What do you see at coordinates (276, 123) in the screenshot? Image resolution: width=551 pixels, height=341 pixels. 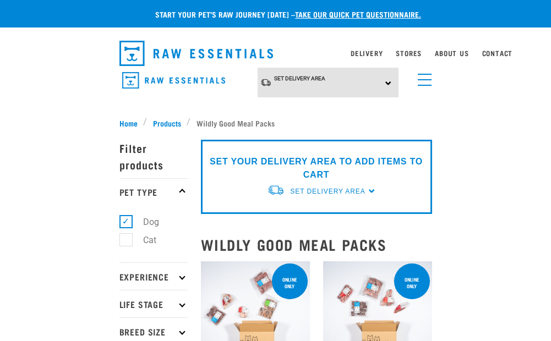 I see `nav: breadcrumbs` at bounding box center [276, 123].